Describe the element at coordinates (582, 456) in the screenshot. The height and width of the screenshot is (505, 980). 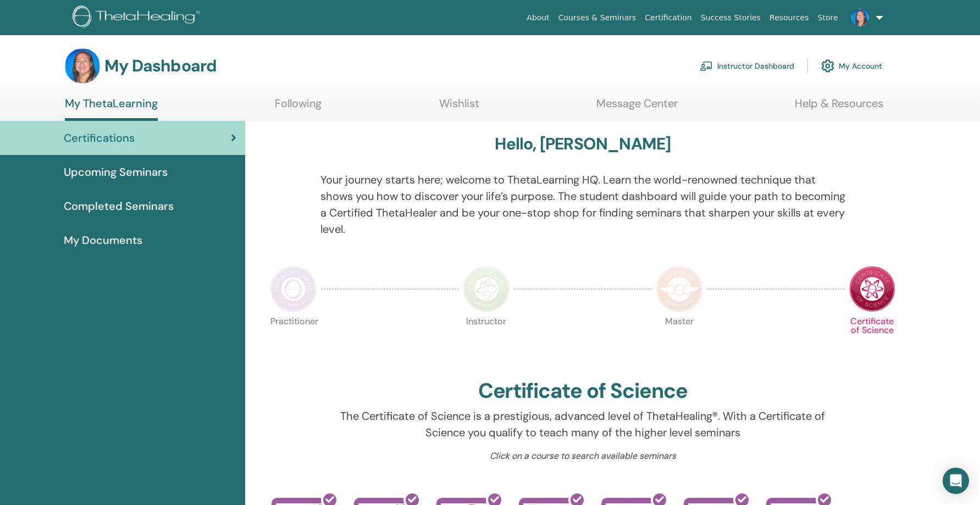
I see `p: Click on a course to search available seminars` at that location.